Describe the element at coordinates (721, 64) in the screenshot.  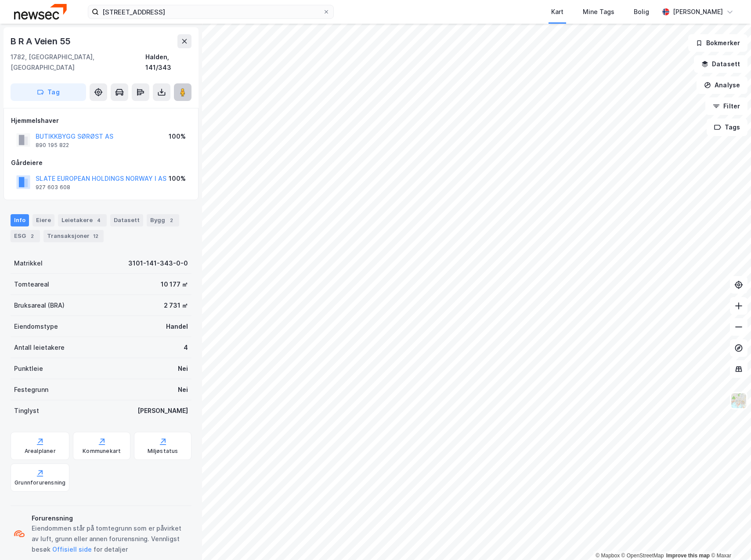
I see `button: Datasett` at that location.